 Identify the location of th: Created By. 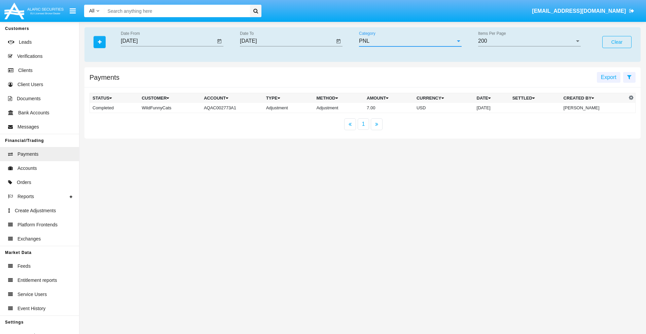
(594, 98).